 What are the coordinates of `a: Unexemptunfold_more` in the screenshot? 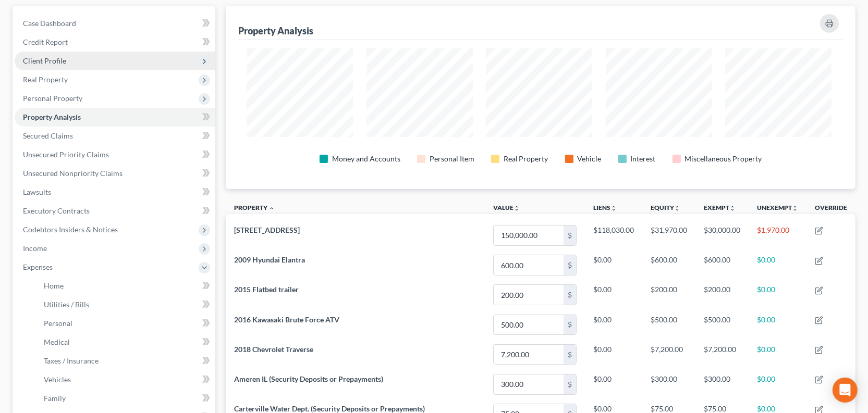 It's located at (777, 208).